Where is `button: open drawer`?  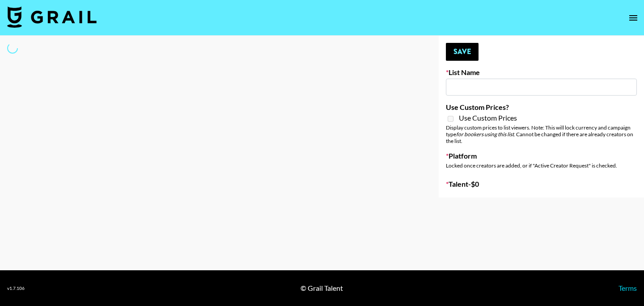 button: open drawer is located at coordinates (633, 18).